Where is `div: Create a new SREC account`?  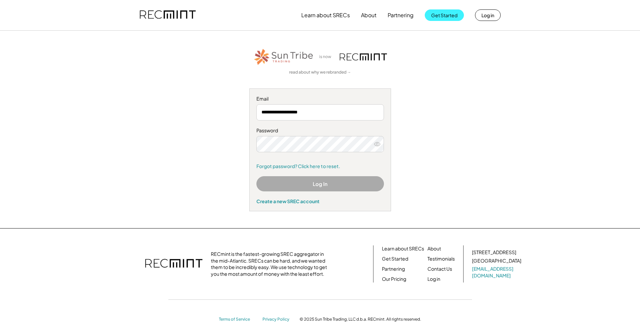
div: Create a new SREC account is located at coordinates (320, 201).